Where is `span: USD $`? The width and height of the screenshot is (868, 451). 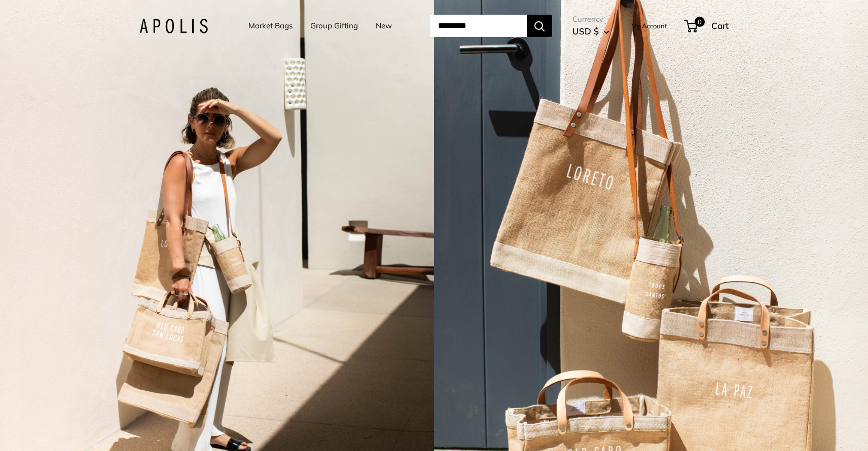 span: USD $ is located at coordinates (585, 31).